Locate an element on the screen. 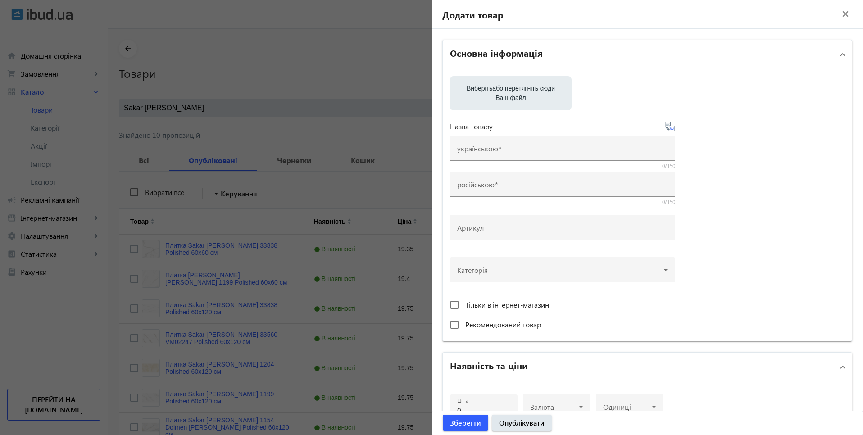 Image resolution: width=863 pixels, height=435 pixels. button: Зберегти is located at coordinates (465, 423).